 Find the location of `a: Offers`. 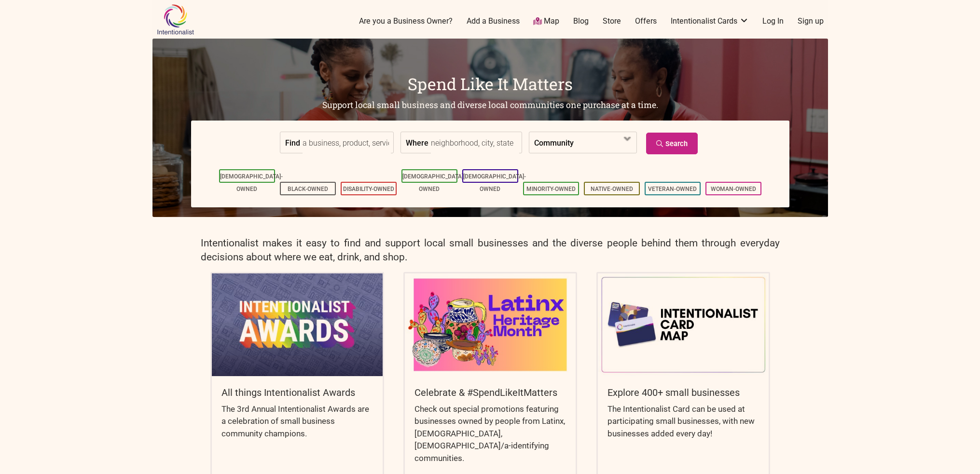

a: Offers is located at coordinates (645, 21).